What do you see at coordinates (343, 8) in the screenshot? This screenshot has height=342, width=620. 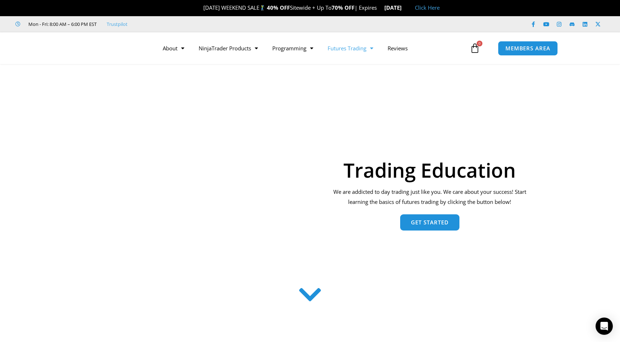 I see `strong: 70% OFF` at bounding box center [343, 8].